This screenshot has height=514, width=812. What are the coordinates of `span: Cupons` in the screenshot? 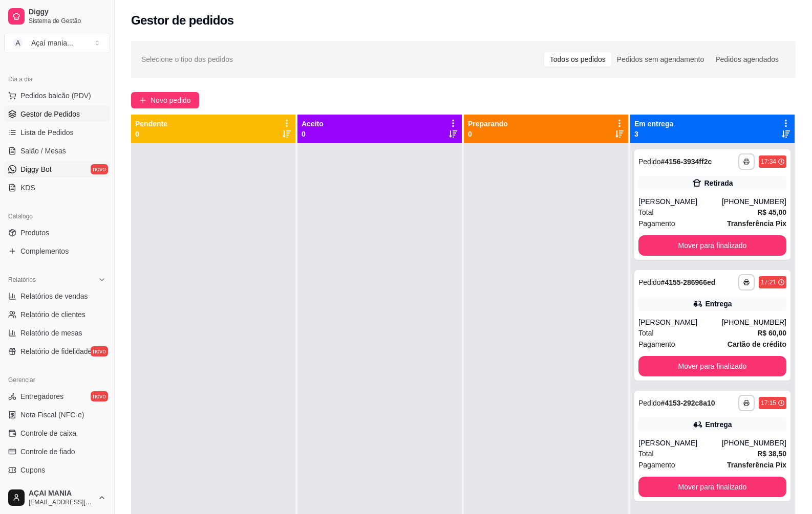 It's located at (33, 470).